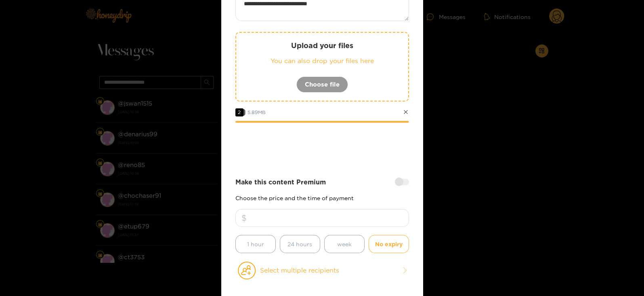  I want to click on button: Choose file, so click(322, 84).